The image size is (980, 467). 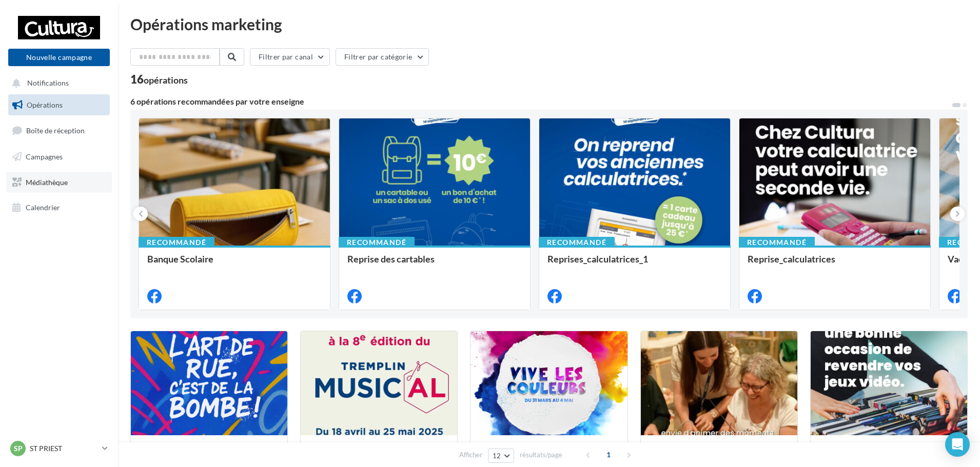 What do you see at coordinates (44, 157) in the screenshot?
I see `span: Campagnes` at bounding box center [44, 157].